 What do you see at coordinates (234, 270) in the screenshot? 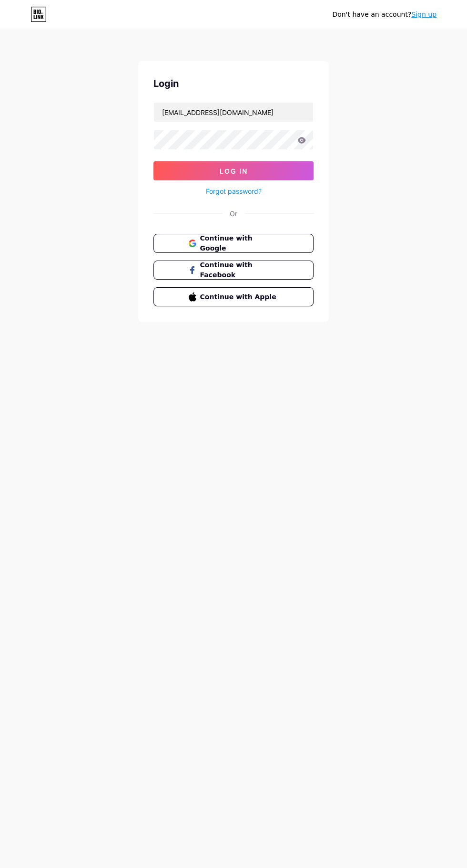
I see `button: Continue with Facebook` at bounding box center [234, 270].